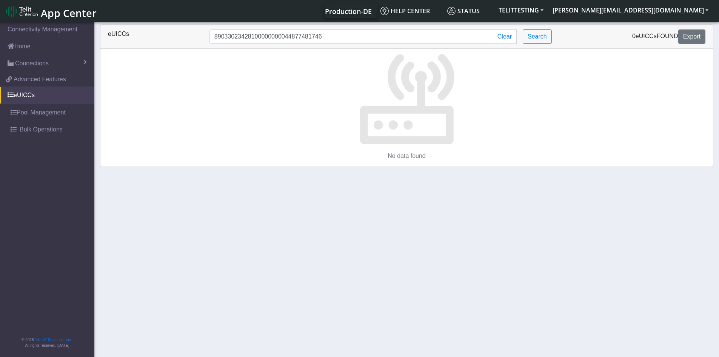 The height and width of the screenshot is (357, 719). What do you see at coordinates (153, 37) in the screenshot?
I see `div: eUICCs` at bounding box center [153, 37].